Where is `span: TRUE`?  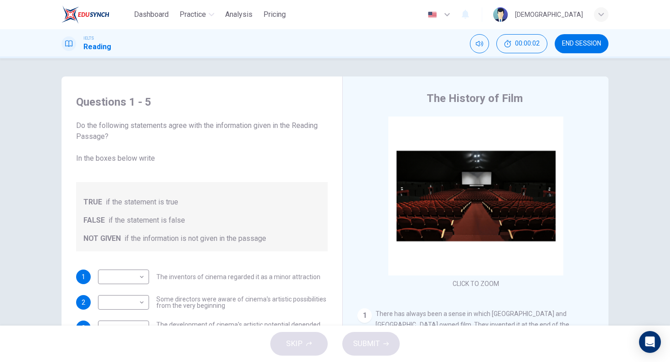
span: TRUE is located at coordinates (93, 202).